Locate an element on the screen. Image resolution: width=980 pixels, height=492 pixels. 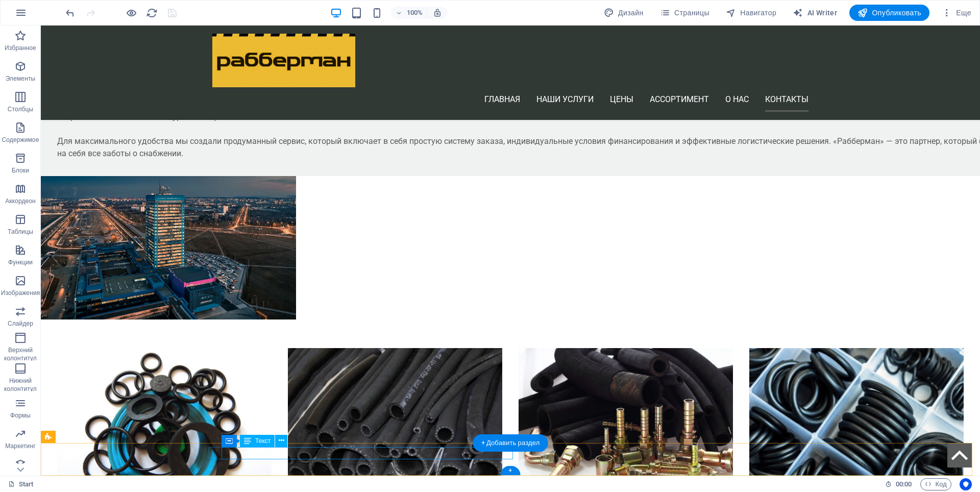
i: При изменении размера уровень масштабирования подстраивается автоматически в соответствии с выбра... is located at coordinates (437, 13).